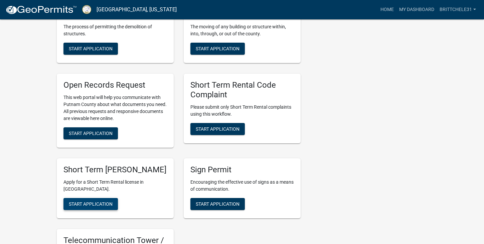  Describe the element at coordinates (242, 170) in the screenshot. I see `h5: Sign Permit` at that location.